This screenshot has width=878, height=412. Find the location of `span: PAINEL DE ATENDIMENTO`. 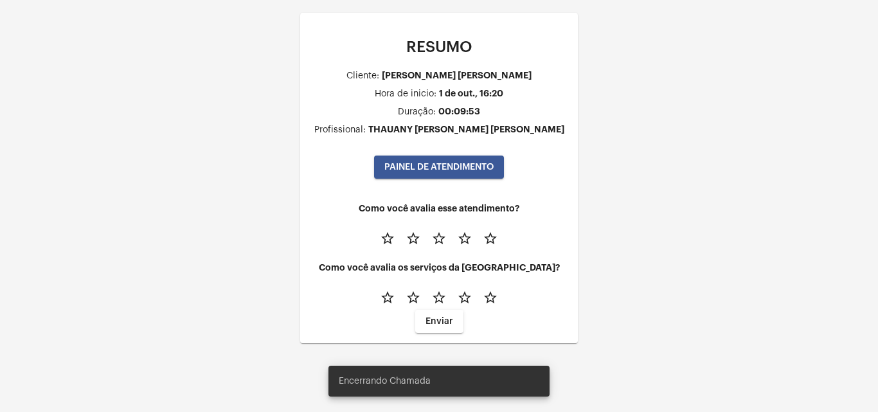

span: PAINEL DE ATENDIMENTO is located at coordinates (439, 167).